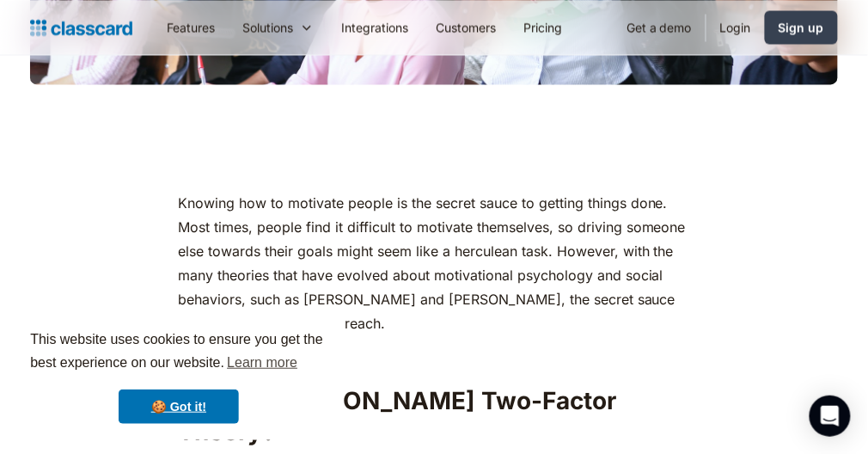  I want to click on div: cookieconsent, so click(179, 377).